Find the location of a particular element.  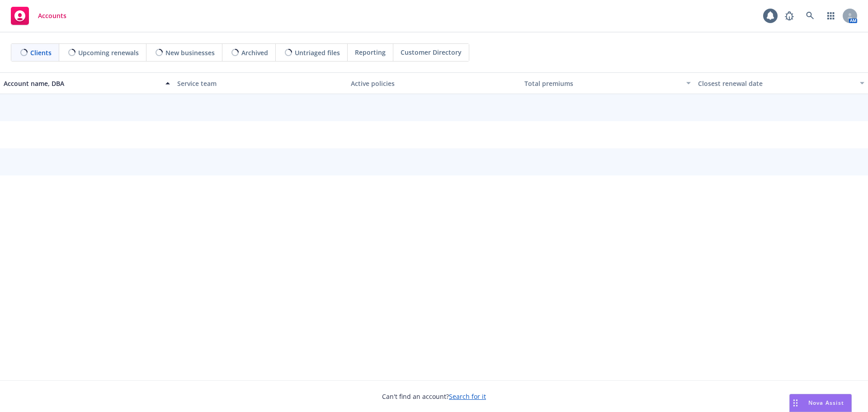

button: Service team is located at coordinates (260, 83).